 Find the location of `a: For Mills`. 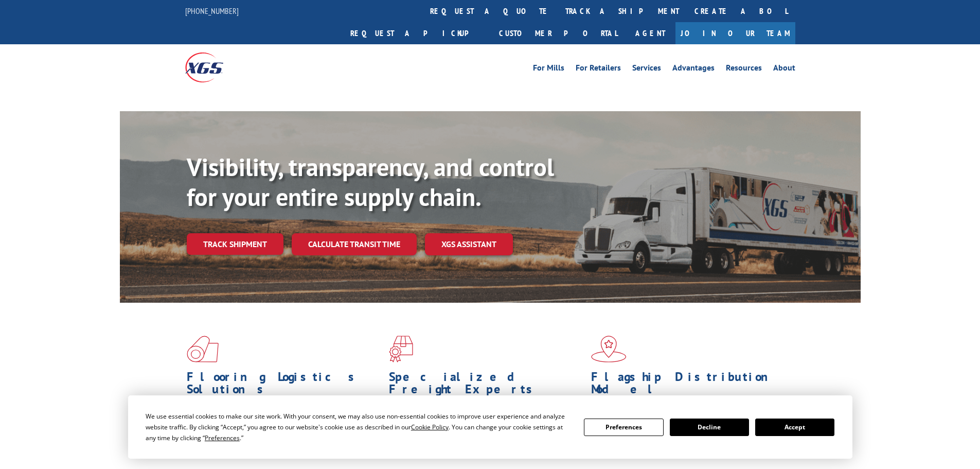

a: For Mills is located at coordinates (549, 70).